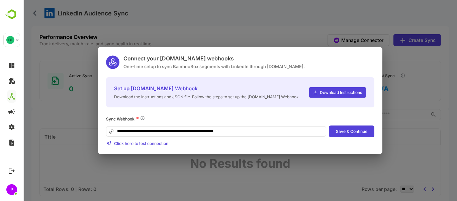 The height and width of the screenshot is (201, 457). What do you see at coordinates (12, 189) in the screenshot?
I see `div: P` at bounding box center [12, 189].